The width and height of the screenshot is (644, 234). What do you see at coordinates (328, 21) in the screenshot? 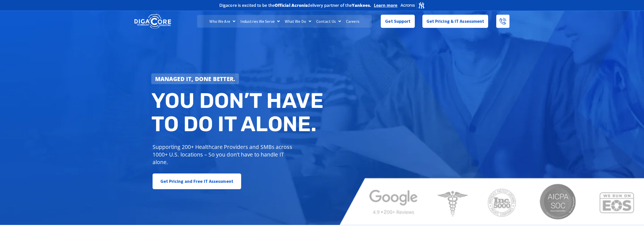
I see `a: Contact Us` at bounding box center [328, 21].